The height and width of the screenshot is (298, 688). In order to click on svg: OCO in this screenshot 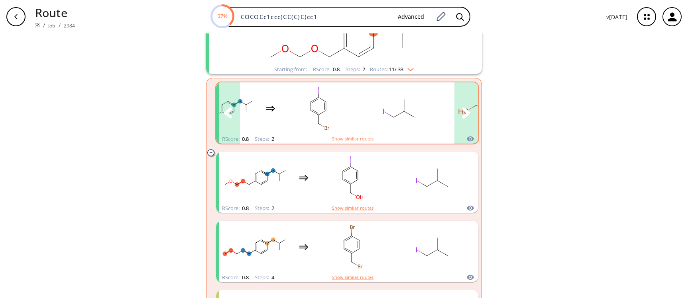, I will do `click(511, 247)`.